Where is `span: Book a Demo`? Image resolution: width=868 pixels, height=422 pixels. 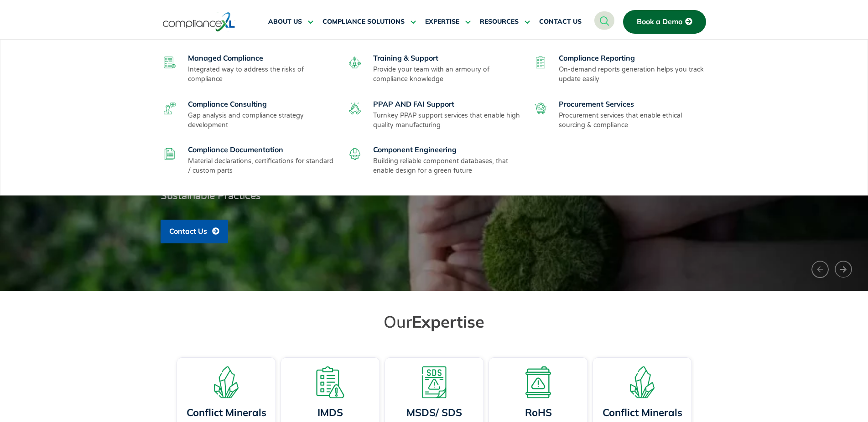
span: Book a Demo is located at coordinates (659, 22).